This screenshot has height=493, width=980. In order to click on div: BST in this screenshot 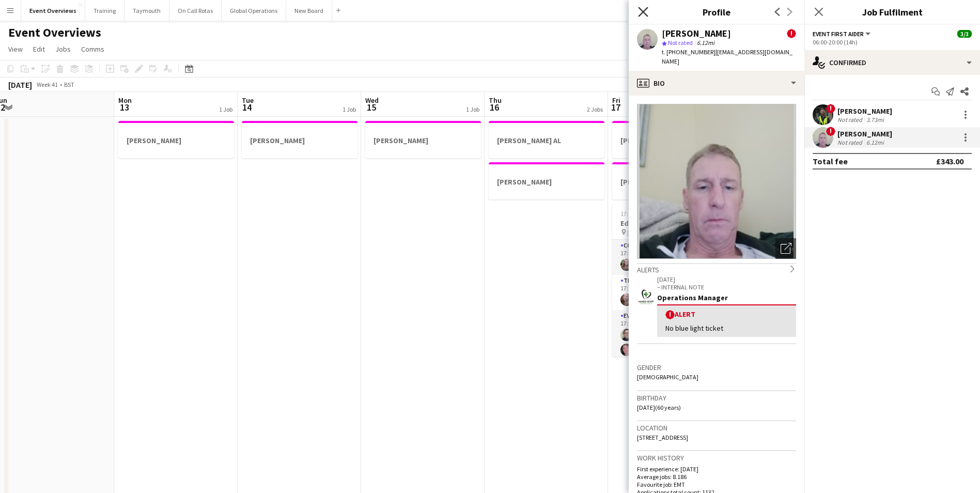, I will do `click(69, 84)`.